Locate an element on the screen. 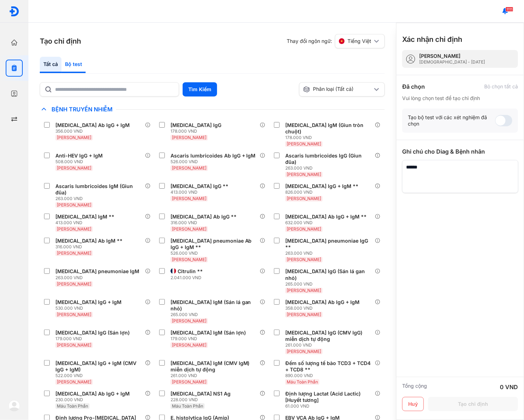 This screenshot has height=420, width=524. div: Anti-HEV IgG + IgM is located at coordinates (79, 156).